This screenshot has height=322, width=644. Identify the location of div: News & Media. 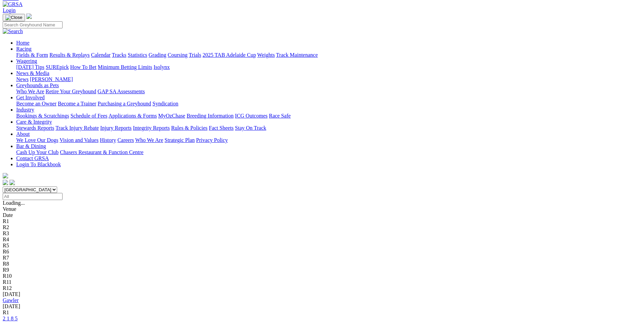
(329, 80).